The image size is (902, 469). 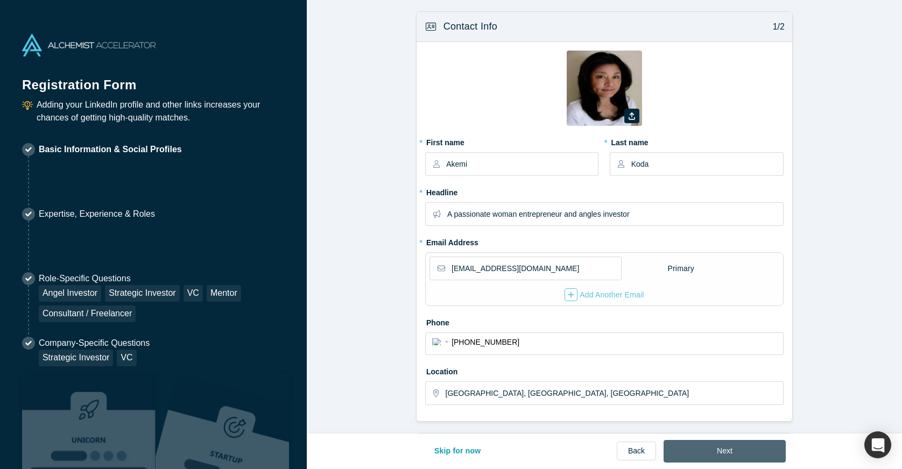 I want to click on img: Alchemist Accelerator Logo, so click(x=89, y=45).